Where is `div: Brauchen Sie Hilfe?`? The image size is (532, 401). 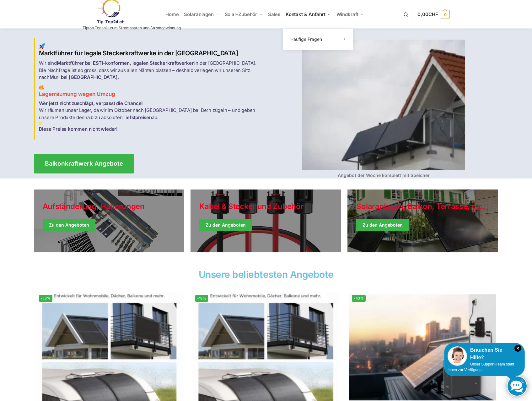 div: Brauchen Sie Hilfe? is located at coordinates (484, 354).